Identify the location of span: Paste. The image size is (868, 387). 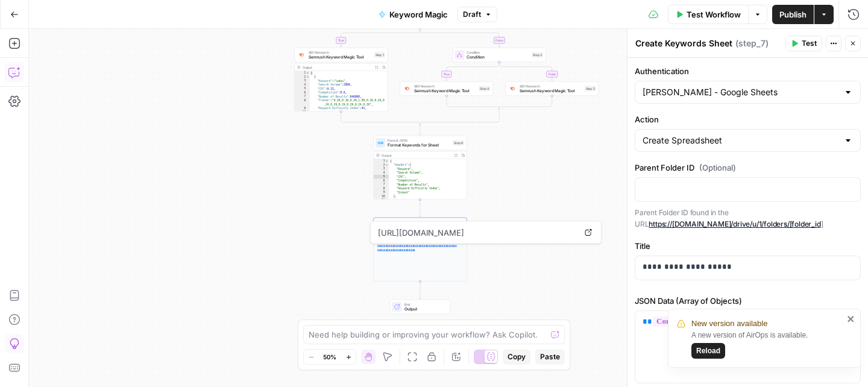
(549, 356).